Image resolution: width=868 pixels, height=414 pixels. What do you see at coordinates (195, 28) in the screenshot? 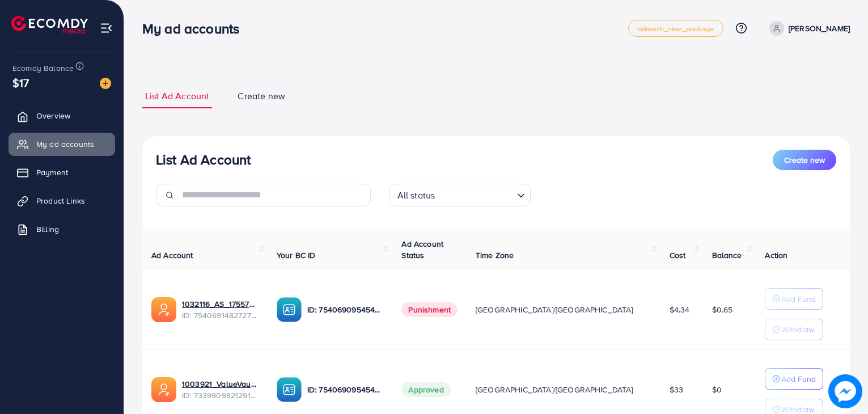
I see `h3: My ad accounts` at bounding box center [195, 28].